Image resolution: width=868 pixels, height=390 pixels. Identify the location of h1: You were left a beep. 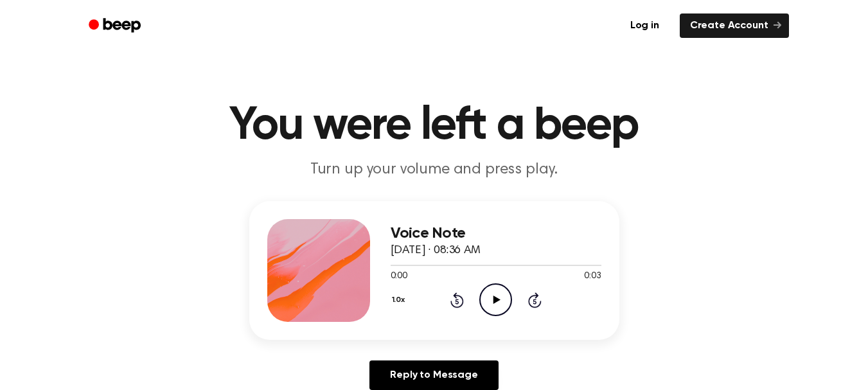
(434, 126).